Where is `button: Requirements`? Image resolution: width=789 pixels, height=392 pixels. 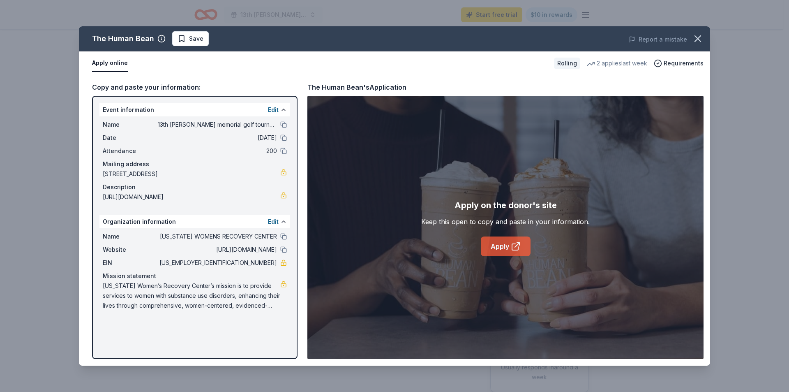 button: Requirements is located at coordinates (678, 63).